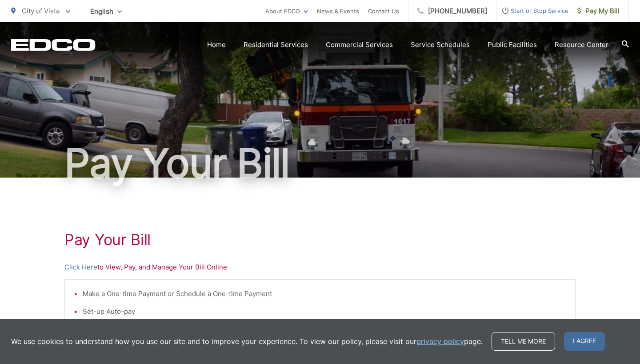 Image resolution: width=640 pixels, height=364 pixels. Describe the element at coordinates (54, 45) in the screenshot. I see `a: EDCD logo. Return to the homepage.` at that location.